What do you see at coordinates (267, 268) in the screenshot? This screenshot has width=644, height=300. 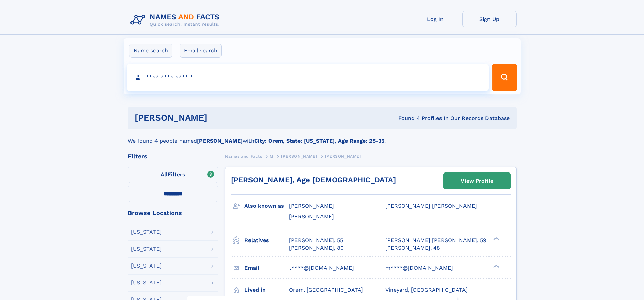 I see `h3: Email` at bounding box center [267, 268].